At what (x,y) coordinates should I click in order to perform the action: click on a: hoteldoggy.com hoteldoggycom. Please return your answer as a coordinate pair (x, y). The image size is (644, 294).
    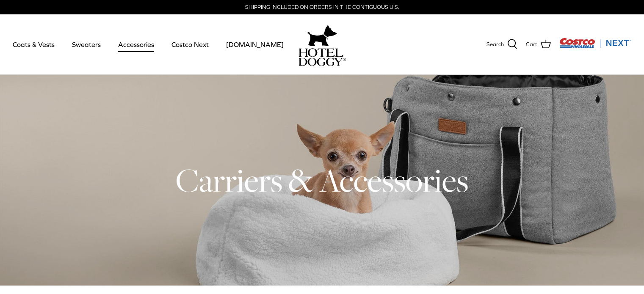
    Looking at the image, I should click on (322, 44).